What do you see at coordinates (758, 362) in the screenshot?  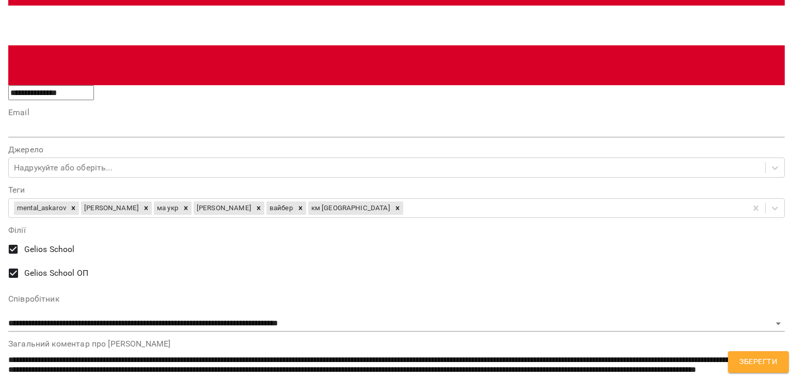 I see `button: Зберегти` at bounding box center [758, 362].